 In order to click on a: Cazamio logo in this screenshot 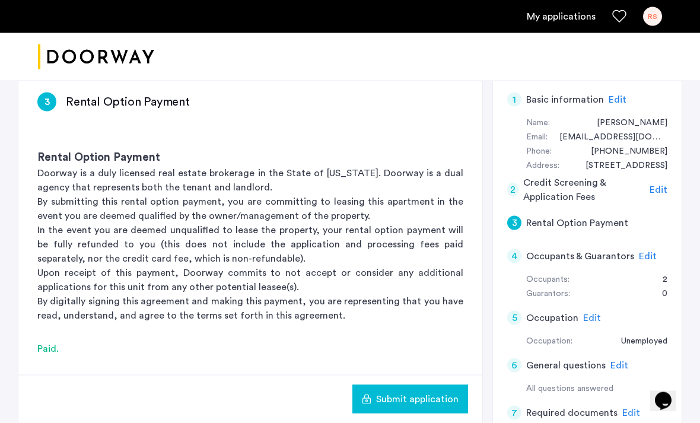, I will do `click(96, 57)`.